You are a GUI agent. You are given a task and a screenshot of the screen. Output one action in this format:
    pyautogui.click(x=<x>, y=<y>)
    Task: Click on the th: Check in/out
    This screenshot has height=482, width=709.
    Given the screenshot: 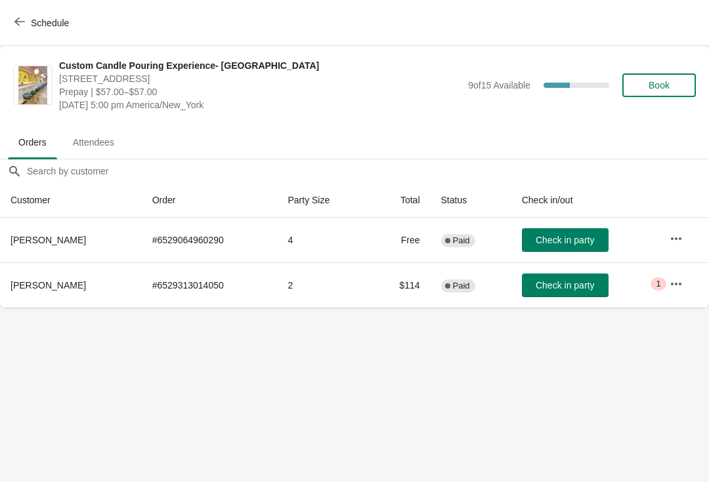 What is the action you would take?
    pyautogui.click(x=585, y=200)
    